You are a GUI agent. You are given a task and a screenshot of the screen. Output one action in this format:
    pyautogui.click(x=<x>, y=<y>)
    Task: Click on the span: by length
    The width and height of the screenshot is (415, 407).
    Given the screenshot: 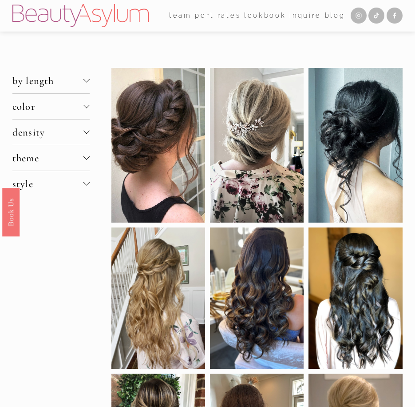 What is the action you would take?
    pyautogui.click(x=48, y=80)
    